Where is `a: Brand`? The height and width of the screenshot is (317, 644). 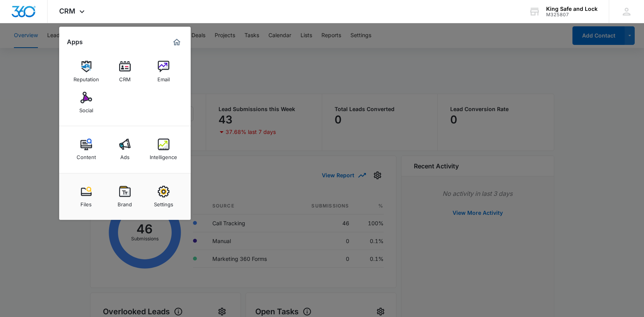 a: Brand is located at coordinates (125, 197).